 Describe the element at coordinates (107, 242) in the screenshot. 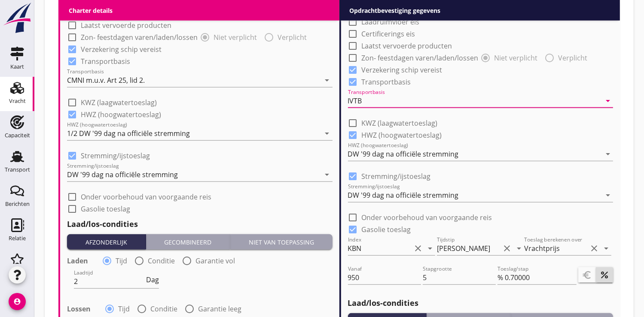

I see `button: Afzonderlijk` at that location.